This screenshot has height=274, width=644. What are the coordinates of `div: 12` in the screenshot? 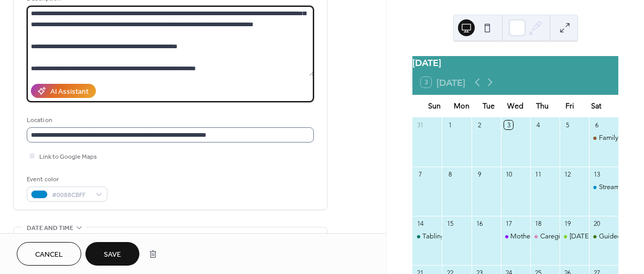 It's located at (567, 174).